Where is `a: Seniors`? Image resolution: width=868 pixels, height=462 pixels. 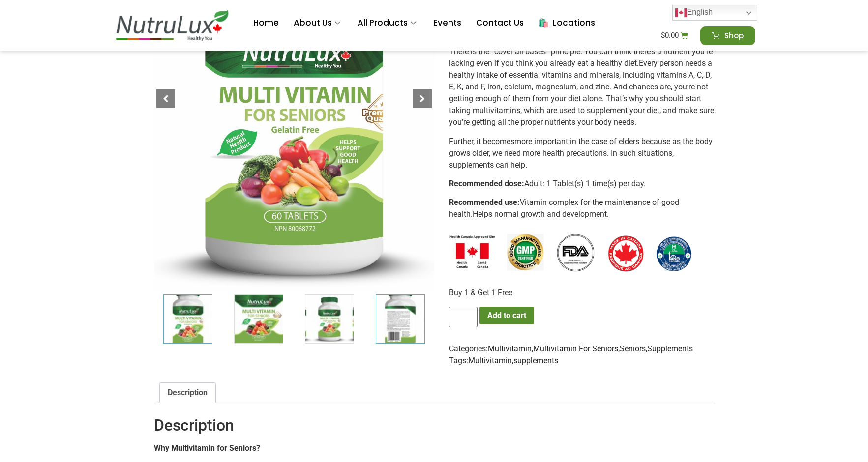
a: Seniors is located at coordinates (632, 349).